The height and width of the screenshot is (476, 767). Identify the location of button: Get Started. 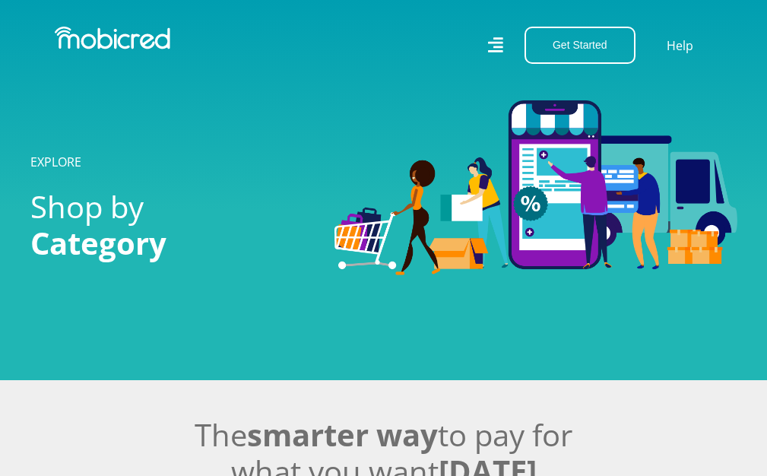
(580, 45).